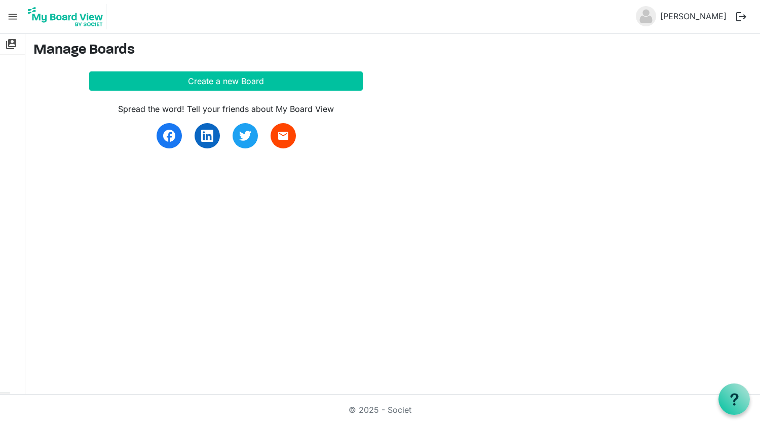  Describe the element at coordinates (741, 17) in the screenshot. I see `button: logout` at that location.